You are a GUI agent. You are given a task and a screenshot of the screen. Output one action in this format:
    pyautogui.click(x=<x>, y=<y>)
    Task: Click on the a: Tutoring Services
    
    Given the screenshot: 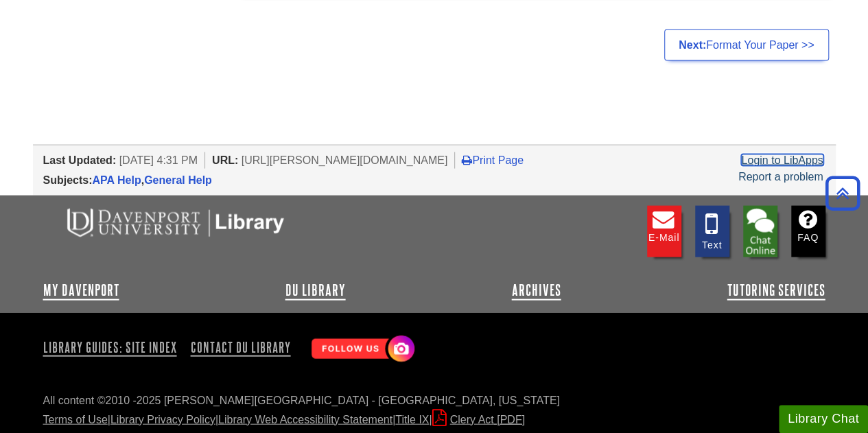 What is the action you would take?
    pyautogui.click(x=776, y=290)
    